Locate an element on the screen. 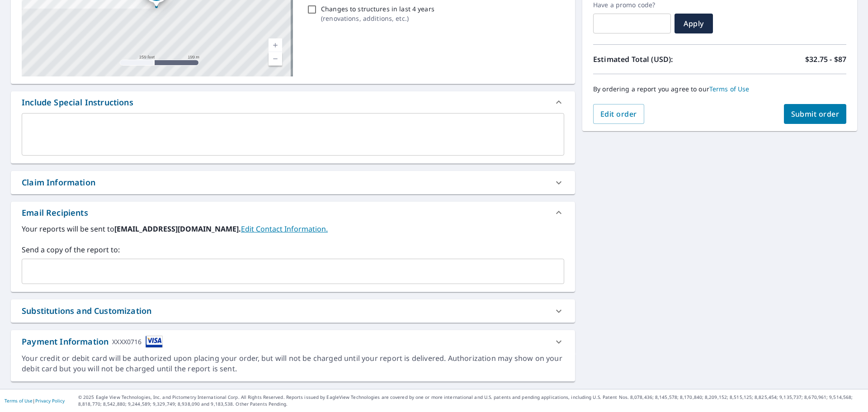  div: Payment Information is located at coordinates (92, 342).